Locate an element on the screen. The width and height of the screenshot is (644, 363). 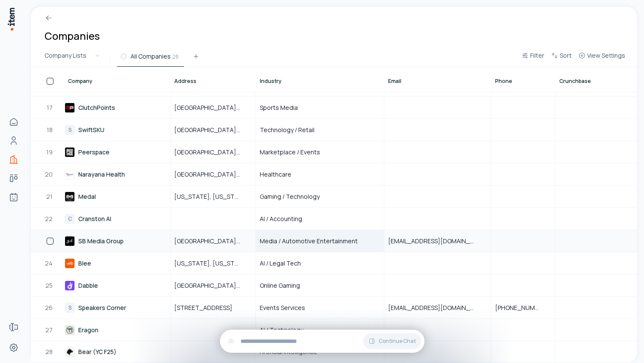
span: Sports Media is located at coordinates (279, 108).